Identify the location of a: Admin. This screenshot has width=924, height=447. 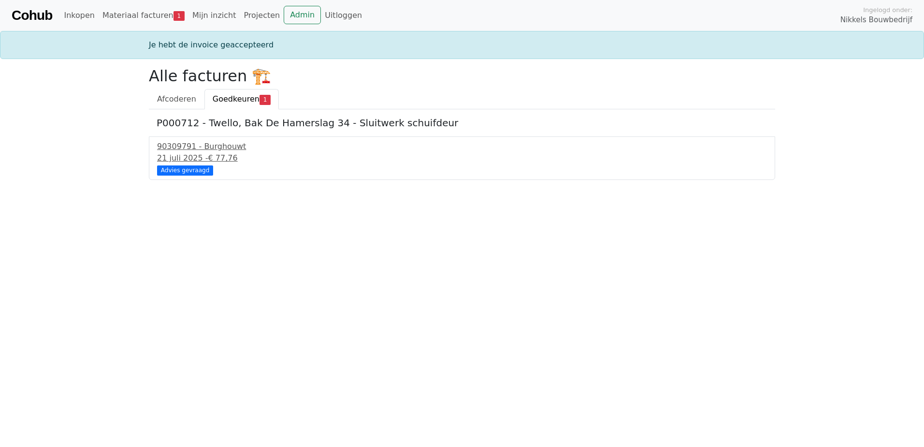
(302, 15).